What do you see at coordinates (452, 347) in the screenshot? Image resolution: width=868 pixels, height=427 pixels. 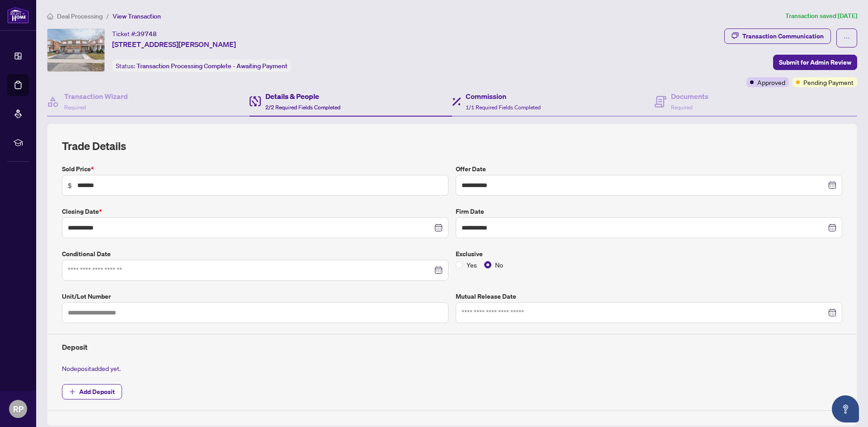 I see `h4: Deposit` at bounding box center [452, 347].